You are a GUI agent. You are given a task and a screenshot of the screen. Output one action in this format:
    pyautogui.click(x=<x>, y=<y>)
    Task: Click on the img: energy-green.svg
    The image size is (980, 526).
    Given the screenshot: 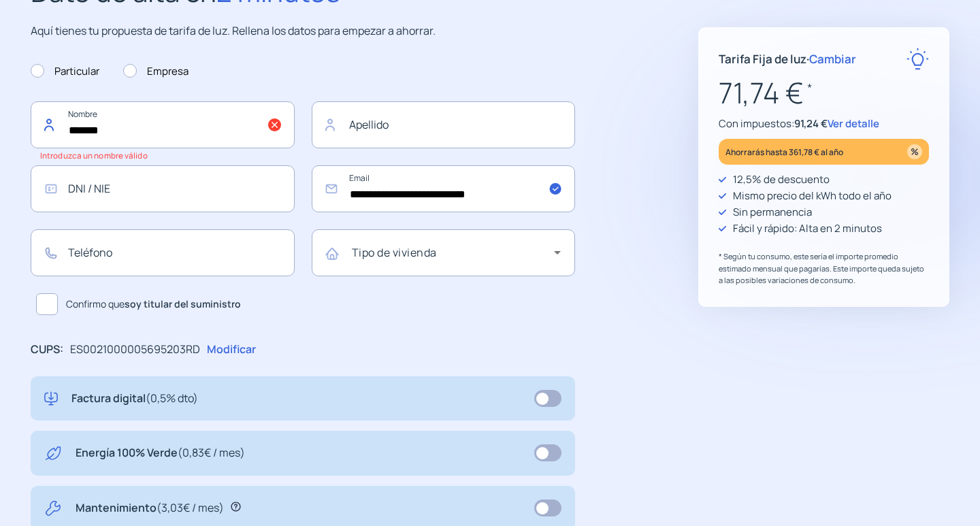 What is the action you would take?
    pyautogui.click(x=53, y=453)
    